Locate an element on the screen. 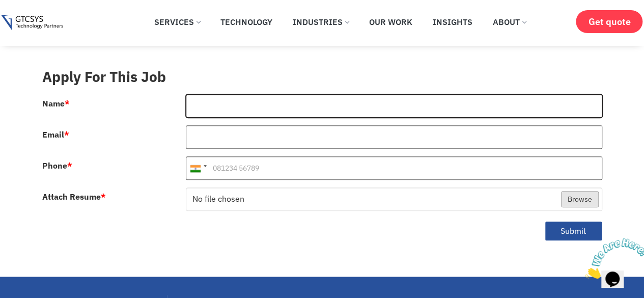 The width and height of the screenshot is (644, 298). a: About is located at coordinates (509, 22).